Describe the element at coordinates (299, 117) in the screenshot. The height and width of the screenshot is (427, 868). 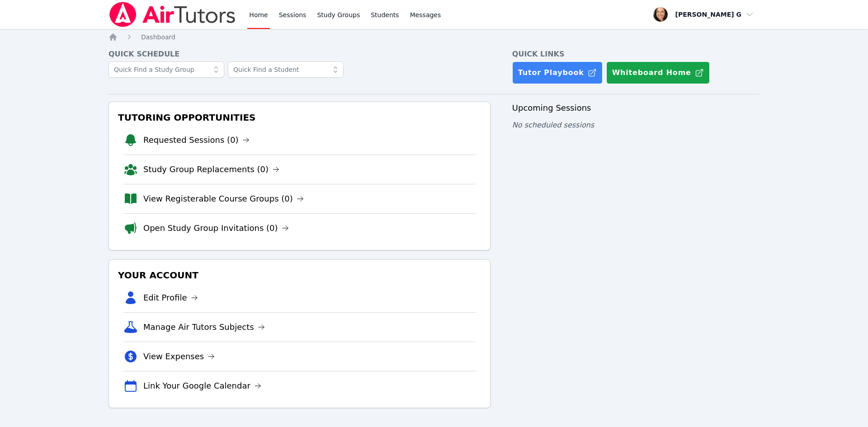
I see `h3: Tutoring Opportunities` at that location.